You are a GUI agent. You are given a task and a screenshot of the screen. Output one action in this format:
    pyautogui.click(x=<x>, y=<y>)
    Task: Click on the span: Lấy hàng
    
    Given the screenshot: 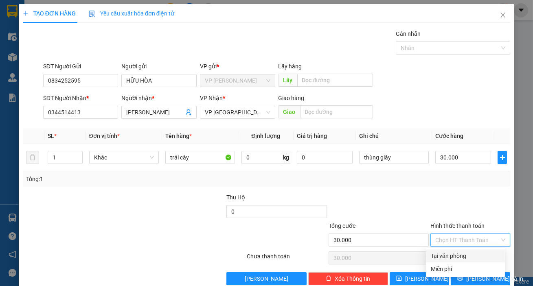 What is the action you would take?
    pyautogui.click(x=290, y=66)
    